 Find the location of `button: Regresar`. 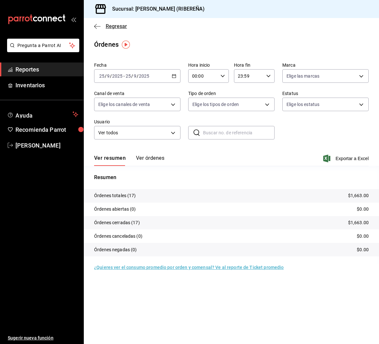

button: Regresar is located at coordinates (110, 26).